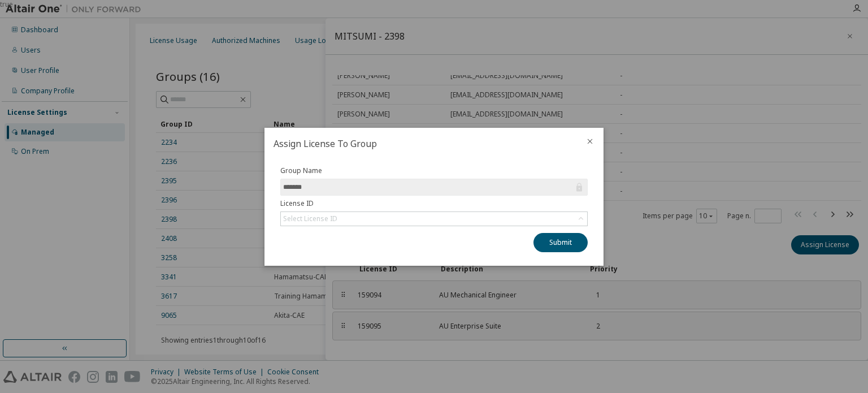 The height and width of the screenshot is (393, 868). What do you see at coordinates (421, 144) in the screenshot?
I see `h2: Assign License To Group` at bounding box center [421, 144].